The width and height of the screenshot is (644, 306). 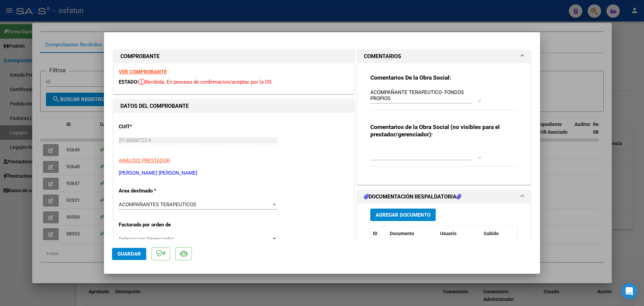 What do you see at coordinates (375, 234) in the screenshot?
I see `span: ID` at bounding box center [375, 234].